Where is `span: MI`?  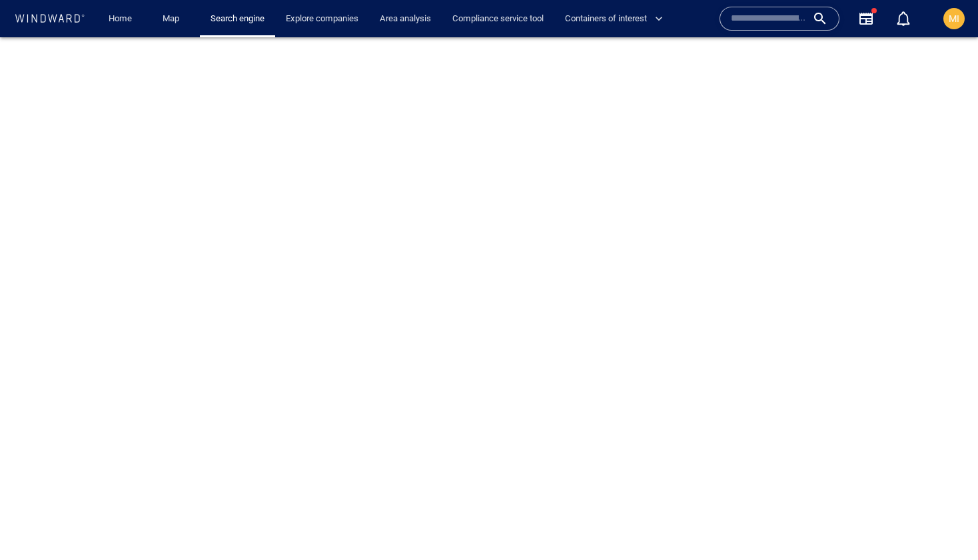
span: MI is located at coordinates (954, 19).